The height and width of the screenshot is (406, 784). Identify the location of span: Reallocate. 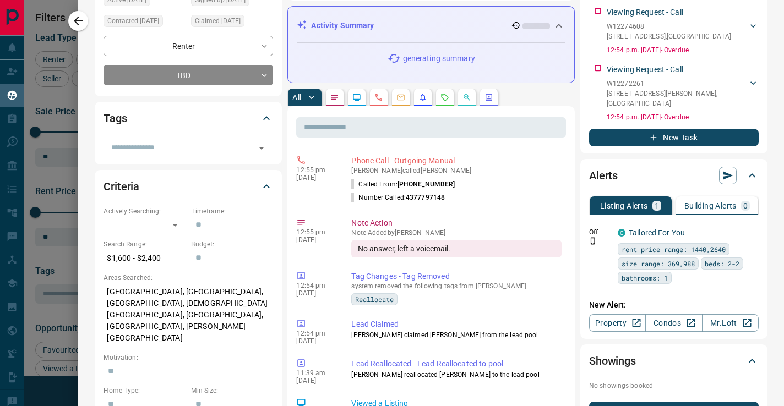
(374, 299).